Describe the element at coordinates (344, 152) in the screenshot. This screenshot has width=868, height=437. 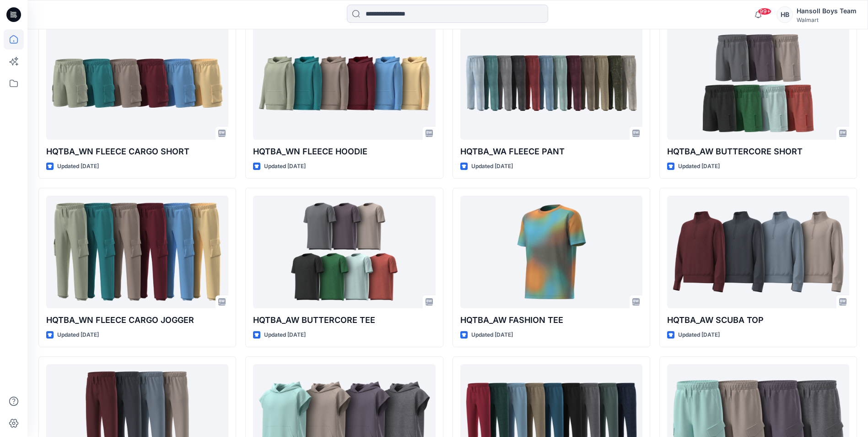
I see `p: HQTBA_WN FLEECE HOODIE` at that location.